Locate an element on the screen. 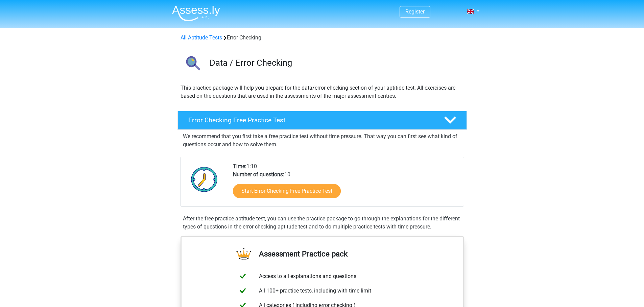 The height and width of the screenshot is (307, 644). div: After the free practice aptitude test, you can use the practice package to go through the explana... is located at coordinates (322, 223).